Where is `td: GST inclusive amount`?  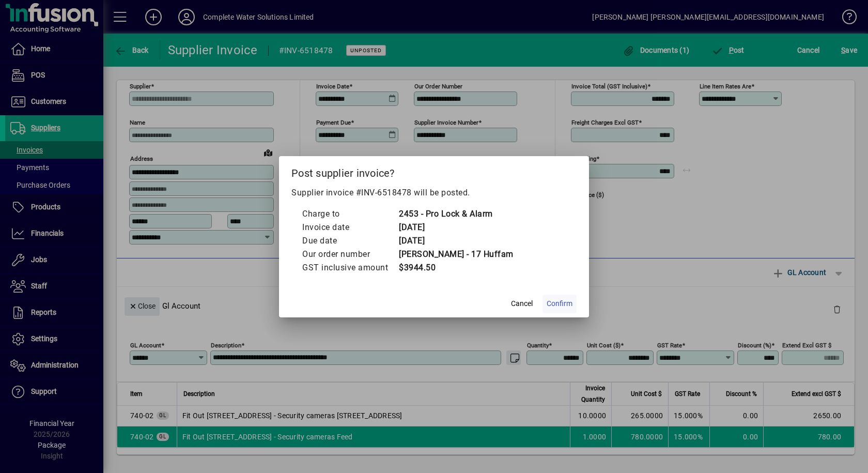
td: GST inclusive amount is located at coordinates (350, 268).